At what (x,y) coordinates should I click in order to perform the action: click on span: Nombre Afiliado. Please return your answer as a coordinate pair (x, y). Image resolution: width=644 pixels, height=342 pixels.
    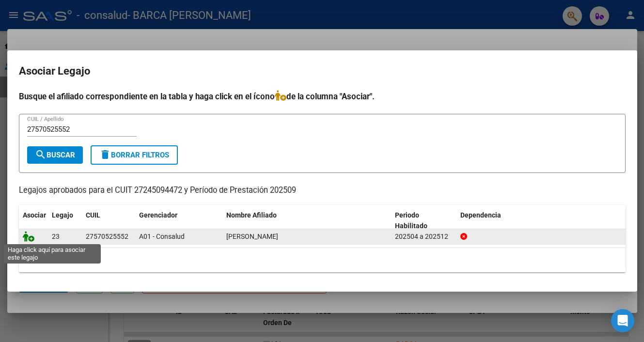
    Looking at the image, I should click on (252, 215).